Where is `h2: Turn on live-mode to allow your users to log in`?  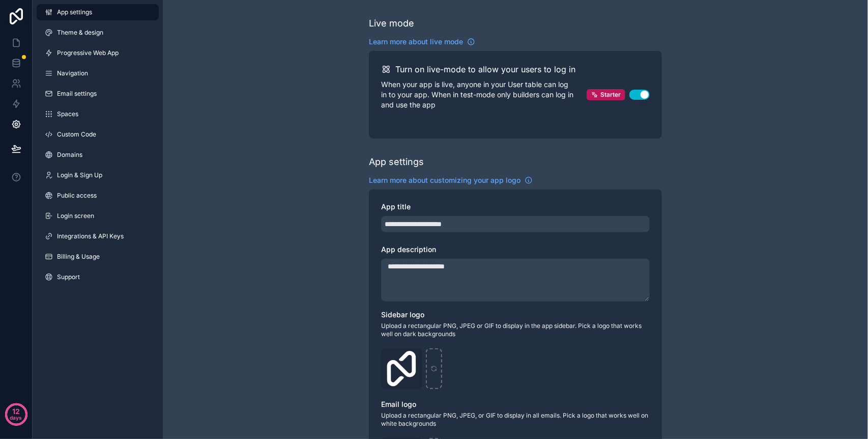 h2: Turn on live-mode to allow your users to log in is located at coordinates (485, 69).